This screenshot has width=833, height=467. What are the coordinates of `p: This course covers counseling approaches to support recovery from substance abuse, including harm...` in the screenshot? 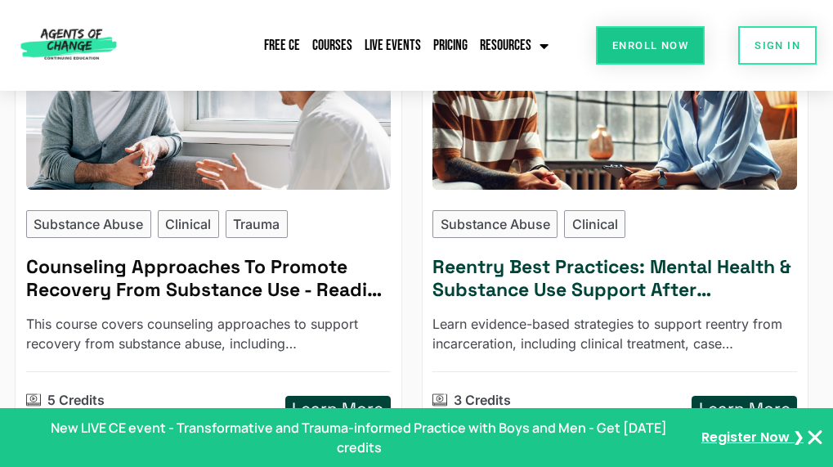 It's located at (209, 334).